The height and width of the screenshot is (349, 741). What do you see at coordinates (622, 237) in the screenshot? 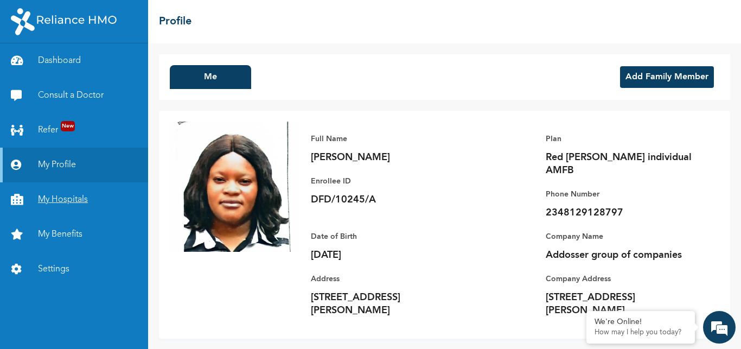
I see `p: Company Name` at bounding box center [622, 237].